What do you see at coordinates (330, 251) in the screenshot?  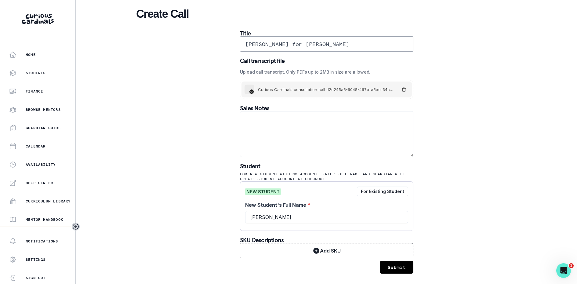 I see `p: Add SKU` at bounding box center [330, 251].